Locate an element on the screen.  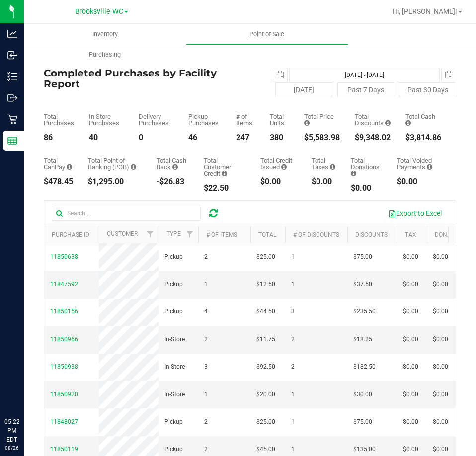
span: $18.25 is located at coordinates (362, 339).